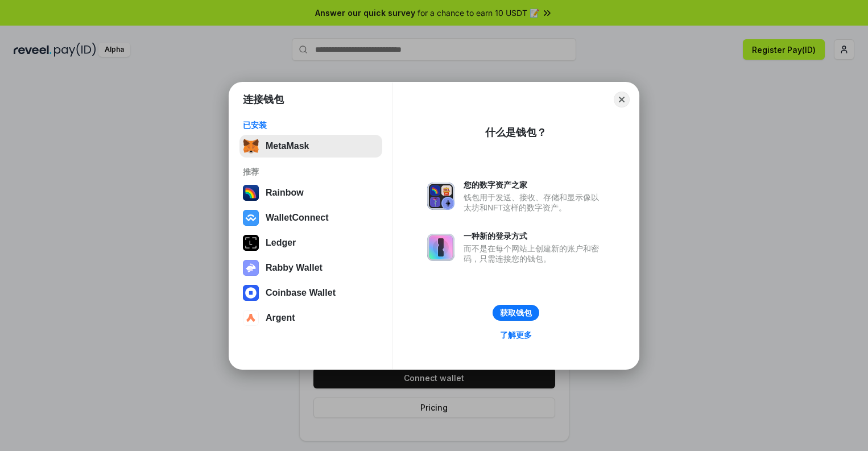 Image resolution: width=868 pixels, height=451 pixels. I want to click on div: 什么是钱包？, so click(516, 133).